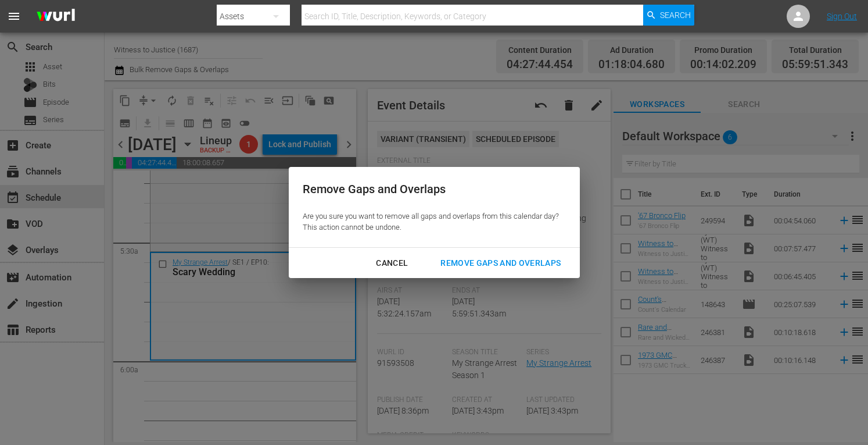 The image size is (868, 445). I want to click on p: Are you sure you want to remove all gaps and overlaps from this calendar day?, so click(431, 216).